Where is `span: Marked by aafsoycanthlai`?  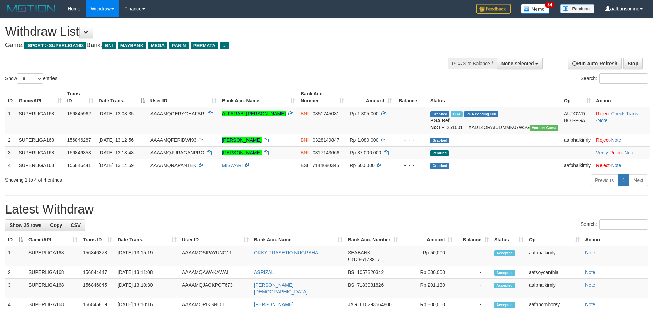 span: Marked by aafsoycanthlai is located at coordinates (457, 114).